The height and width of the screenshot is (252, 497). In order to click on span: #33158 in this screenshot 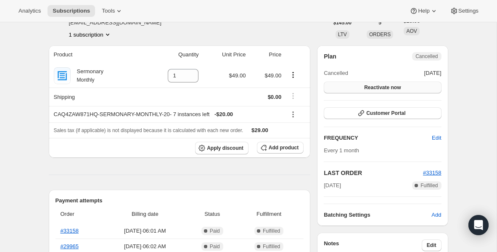, I will do `click(432, 172)`.